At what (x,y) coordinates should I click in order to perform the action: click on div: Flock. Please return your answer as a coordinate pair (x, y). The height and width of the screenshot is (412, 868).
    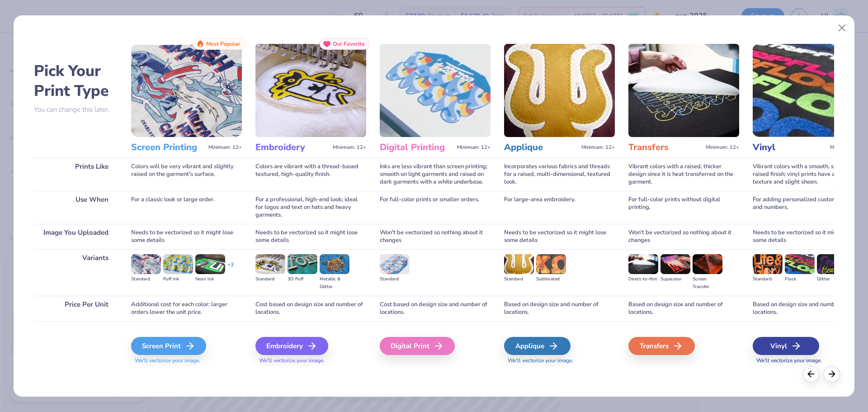
    Looking at the image, I should click on (800, 279).